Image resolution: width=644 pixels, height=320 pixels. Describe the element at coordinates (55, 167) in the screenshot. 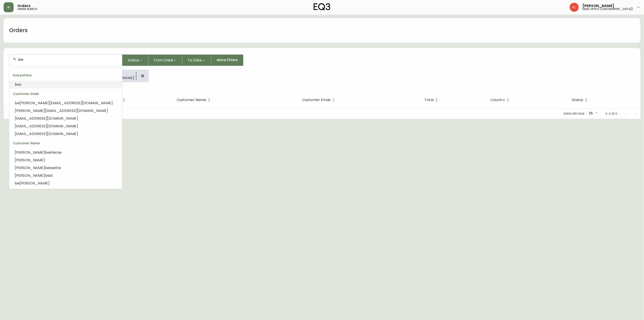

I see `span: ssette` at that location.